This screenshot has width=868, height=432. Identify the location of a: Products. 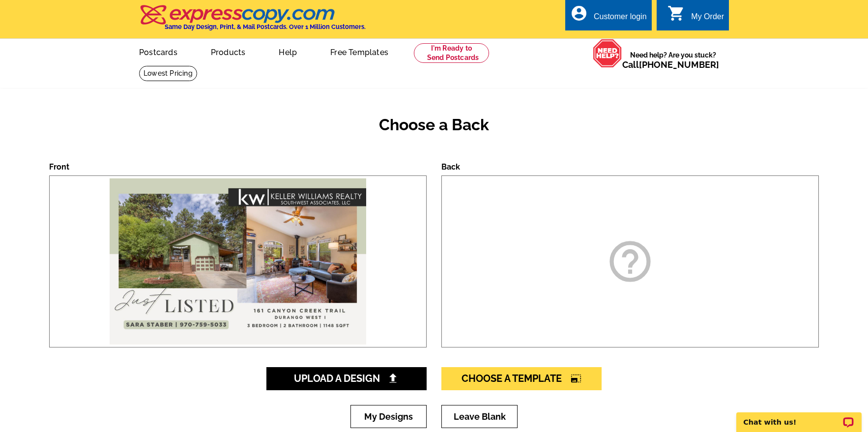
(228, 51).